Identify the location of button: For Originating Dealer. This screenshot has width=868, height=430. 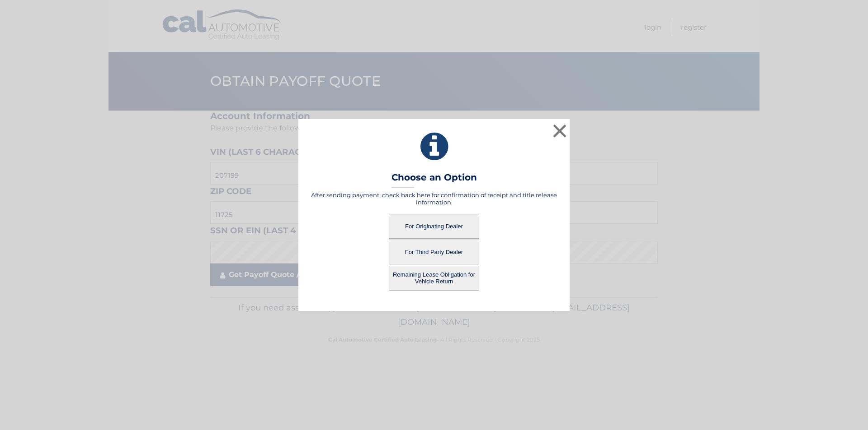
(434, 226).